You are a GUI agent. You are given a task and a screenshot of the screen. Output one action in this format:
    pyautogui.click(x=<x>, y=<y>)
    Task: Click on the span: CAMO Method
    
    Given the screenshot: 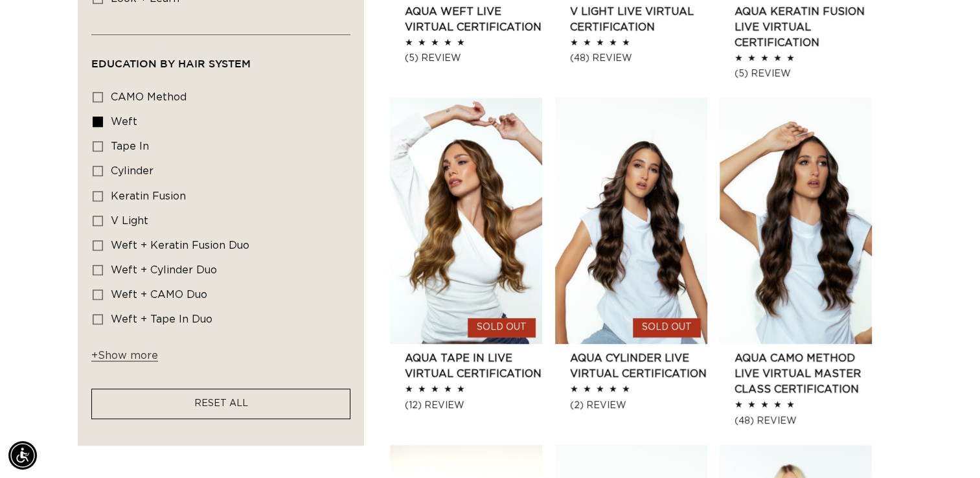 What is the action you would take?
    pyautogui.click(x=149, y=97)
    